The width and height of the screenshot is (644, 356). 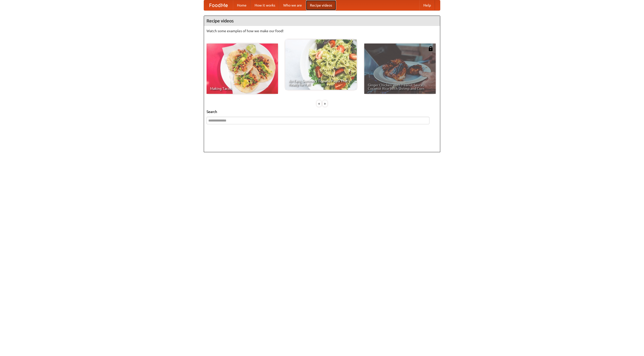 I want to click on p: Watch some examples of how we make our food!, so click(x=322, y=31).